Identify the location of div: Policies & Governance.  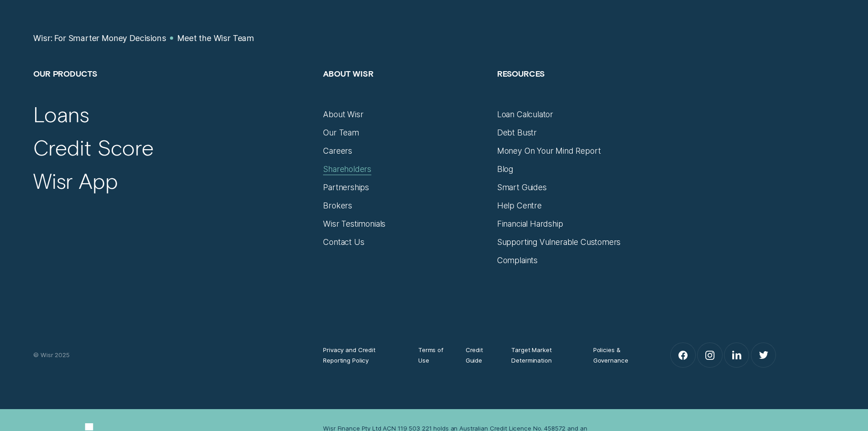
(618, 355).